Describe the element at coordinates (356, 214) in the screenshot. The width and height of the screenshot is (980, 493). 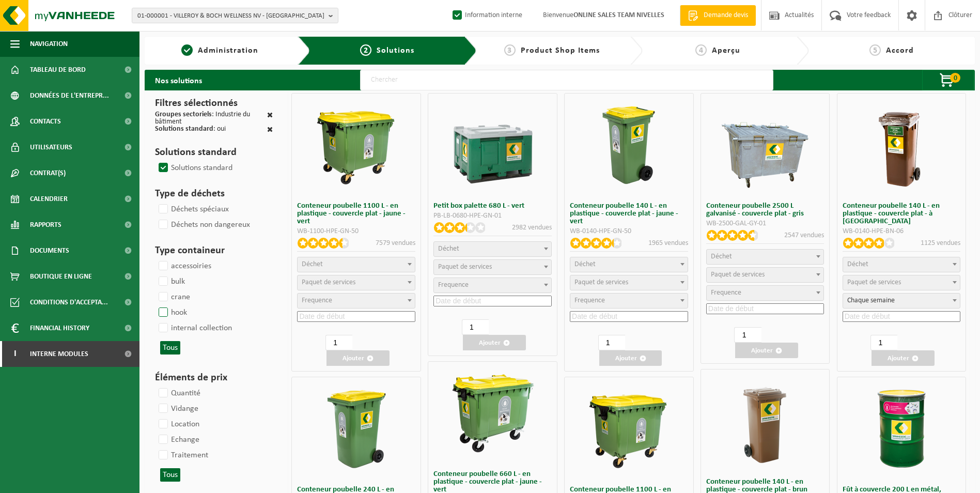
I see `h3: Conteneur poubelle 1100 L - en plastique - couvercle plat - jaune - vert` at that location.